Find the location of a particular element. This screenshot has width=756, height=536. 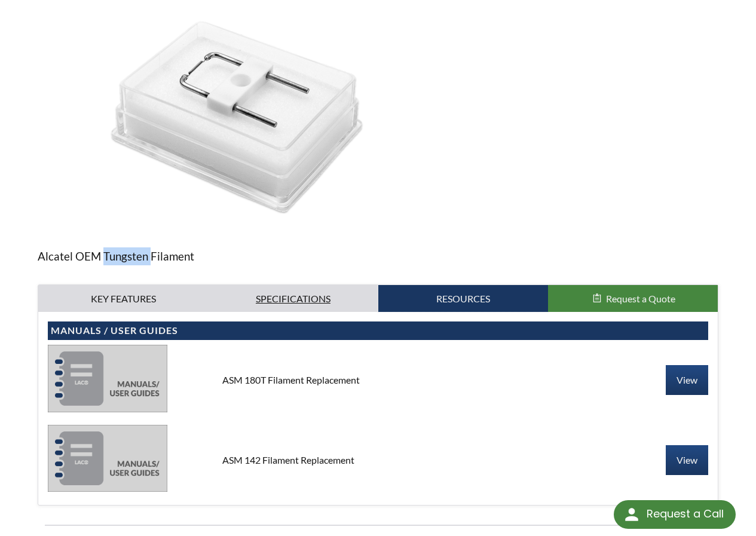

button: Request a Quote is located at coordinates (633, 299).